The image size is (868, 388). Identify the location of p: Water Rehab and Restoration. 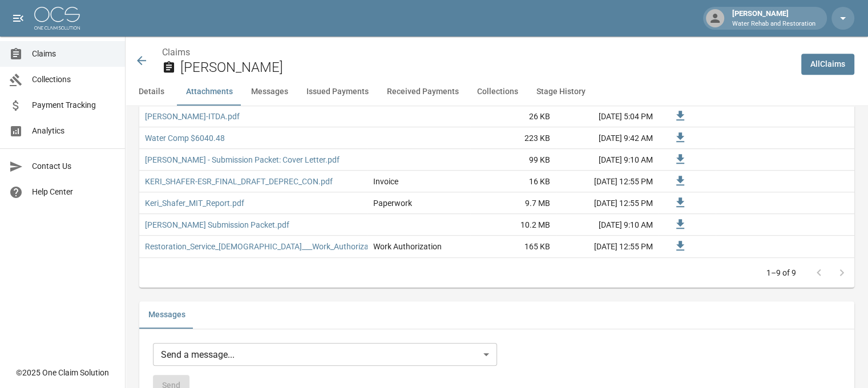
(774, 24).